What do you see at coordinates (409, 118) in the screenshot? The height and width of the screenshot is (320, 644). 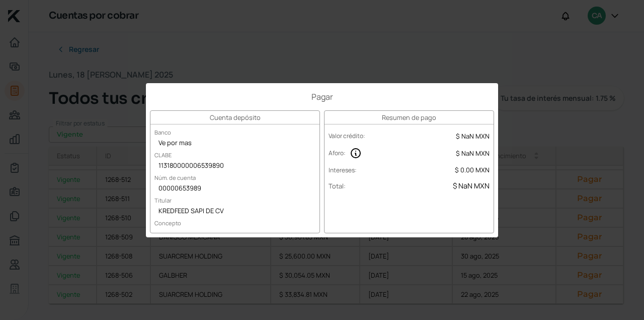 I see `h3: Resumen de pago` at bounding box center [409, 118].